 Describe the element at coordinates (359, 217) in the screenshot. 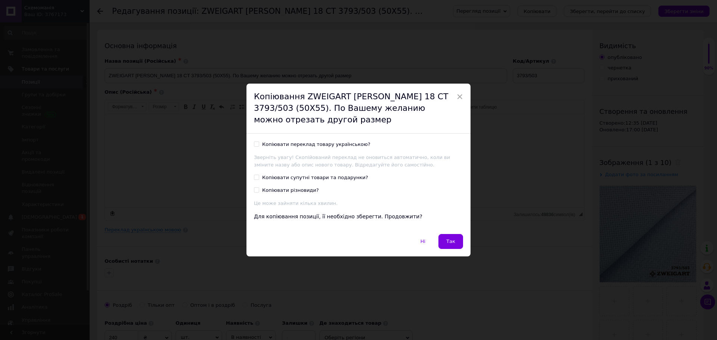

I see `div: Для копіювання позиції, її необхідно зберегти. Продовжити?` at that location.